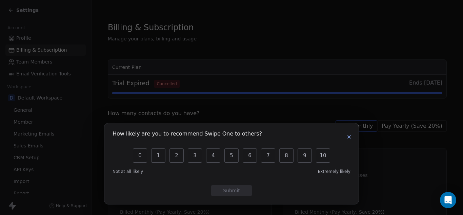 This screenshot has height=215, width=463. I want to click on span: Extremely likely, so click(334, 171).